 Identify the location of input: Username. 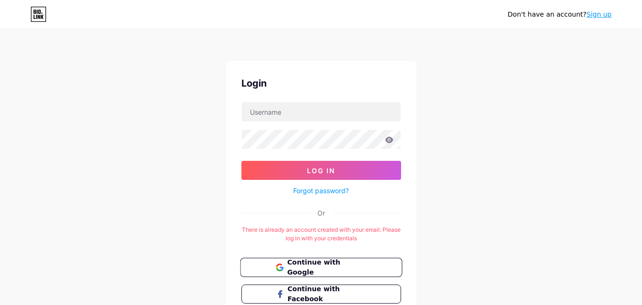
(321, 112).